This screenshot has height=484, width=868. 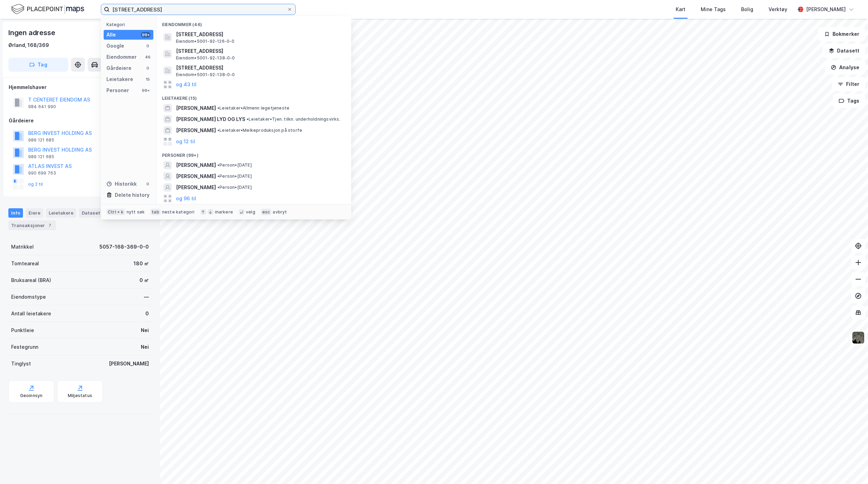 What do you see at coordinates (49, 225) in the screenshot?
I see `div: 7` at bounding box center [49, 225].